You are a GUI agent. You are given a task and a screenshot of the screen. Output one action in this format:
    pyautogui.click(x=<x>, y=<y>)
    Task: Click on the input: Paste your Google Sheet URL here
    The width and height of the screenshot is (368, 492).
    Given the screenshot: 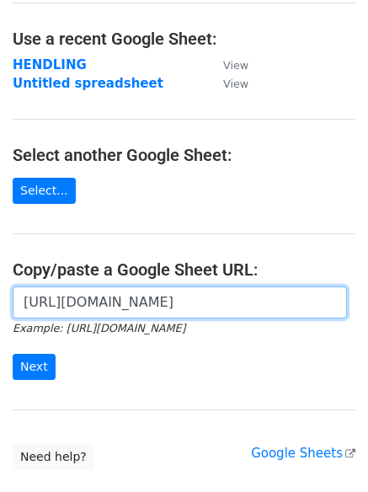 What is the action you would take?
    pyautogui.click(x=179, y=302)
    